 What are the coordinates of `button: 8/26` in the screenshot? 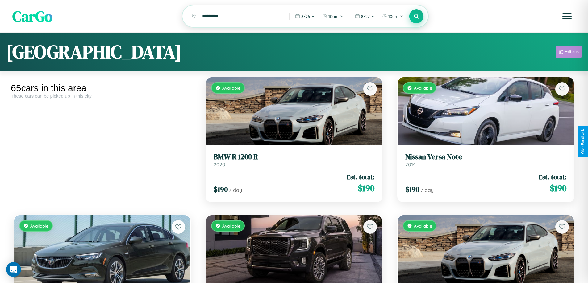 It's located at (305, 16).